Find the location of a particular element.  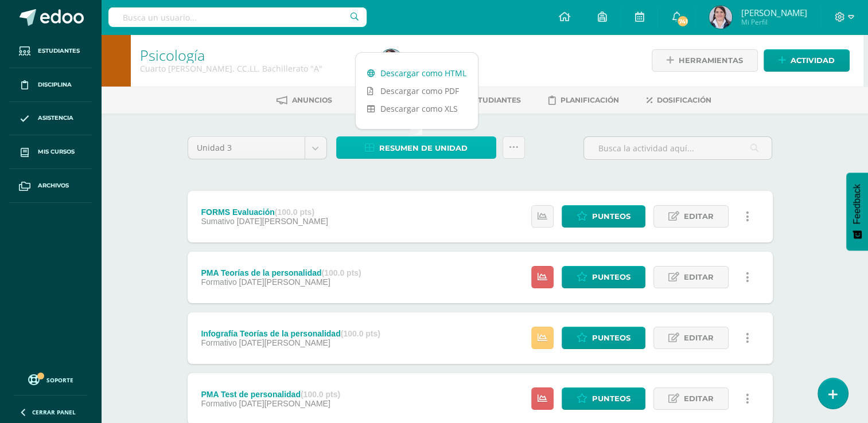

span: Resumen de unidad is located at coordinates (423, 148).